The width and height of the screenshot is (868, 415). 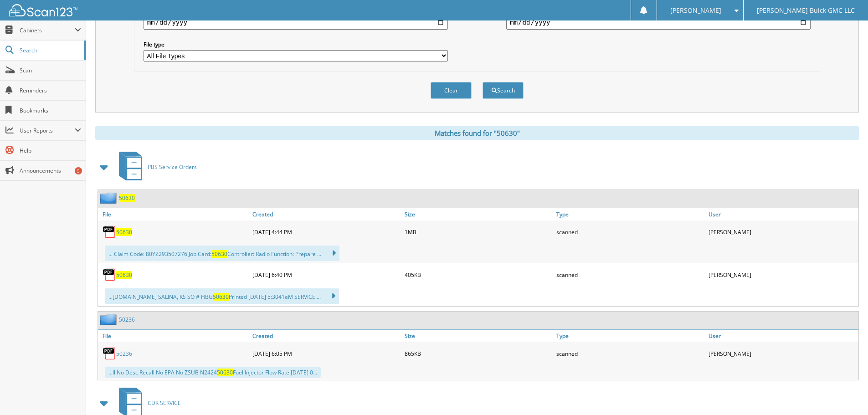 I want to click on span: User Reports, so click(x=47, y=130).